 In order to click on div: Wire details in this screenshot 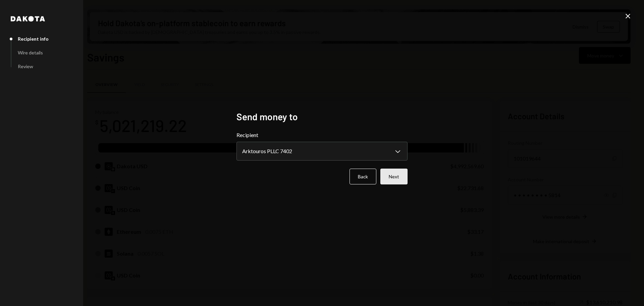, I will do `click(30, 52)`.